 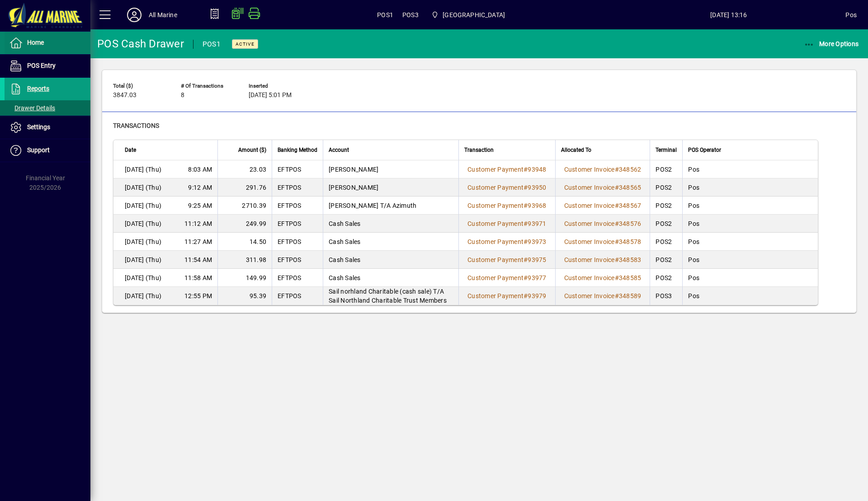 What do you see at coordinates (47, 108) in the screenshot?
I see `a: Drawer Details` at bounding box center [47, 108].